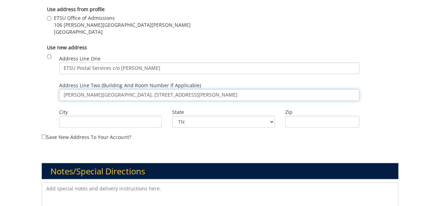  What do you see at coordinates (122, 18) in the screenshot?
I see `span: ETSU Office of Admissions` at bounding box center [122, 18].